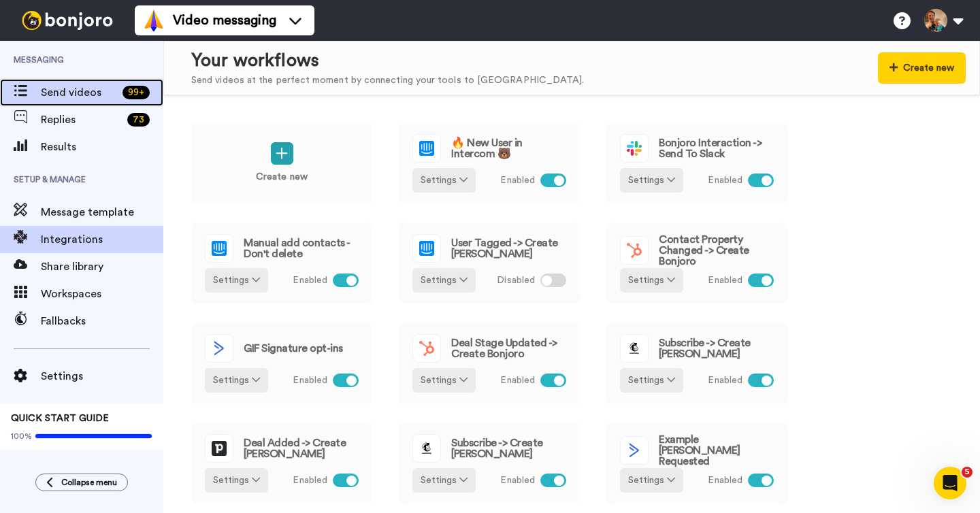 This screenshot has width=980, height=513. What do you see at coordinates (301, 249) in the screenshot?
I see `span: Manual add contacts - Don't delete` at bounding box center [301, 249].